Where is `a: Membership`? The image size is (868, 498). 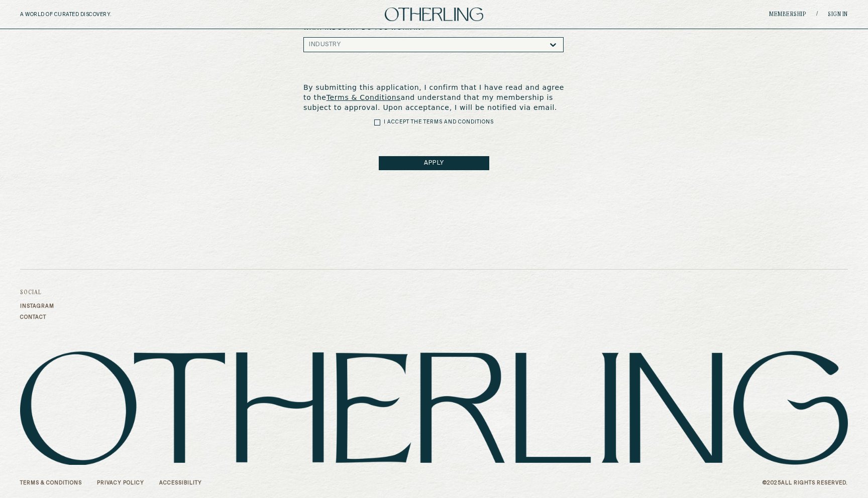 a: Membership is located at coordinates (788, 14).